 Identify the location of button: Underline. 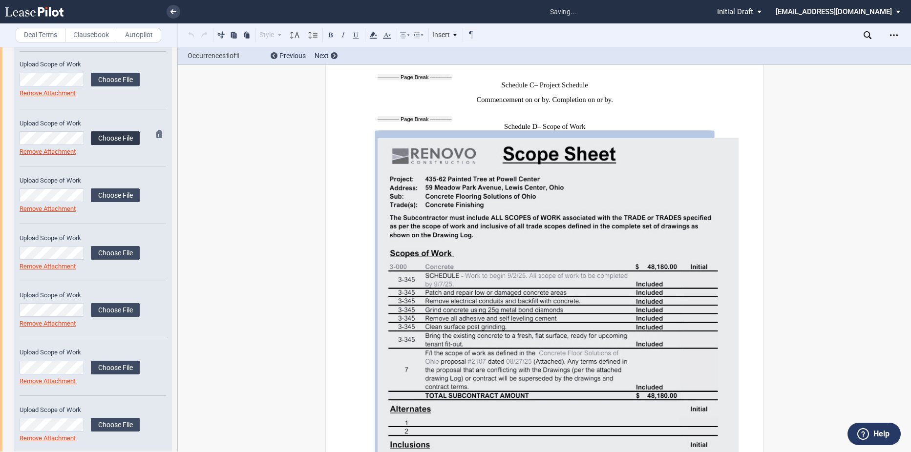
(356, 35).